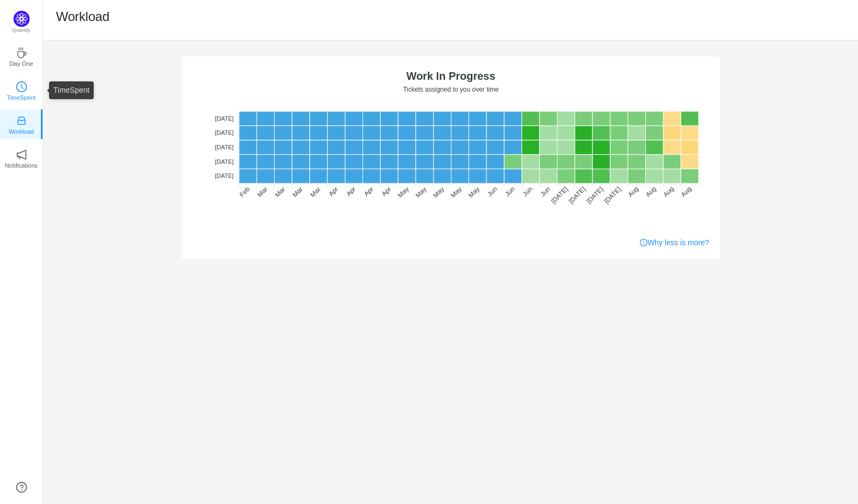  What do you see at coordinates (244, 192) in the screenshot?
I see `tspan: Feb` at bounding box center [244, 192].